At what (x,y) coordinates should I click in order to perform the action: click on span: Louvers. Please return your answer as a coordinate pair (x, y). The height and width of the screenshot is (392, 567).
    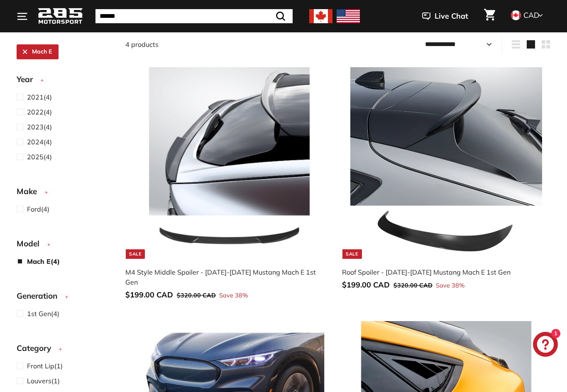
    Looking at the image, I should click on (39, 381).